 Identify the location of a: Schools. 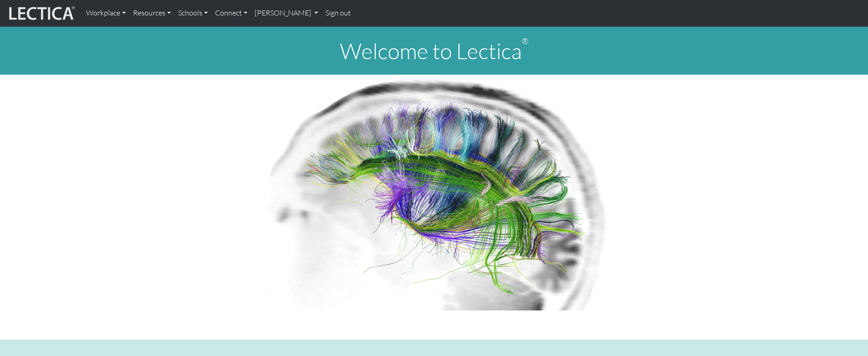
(193, 13).